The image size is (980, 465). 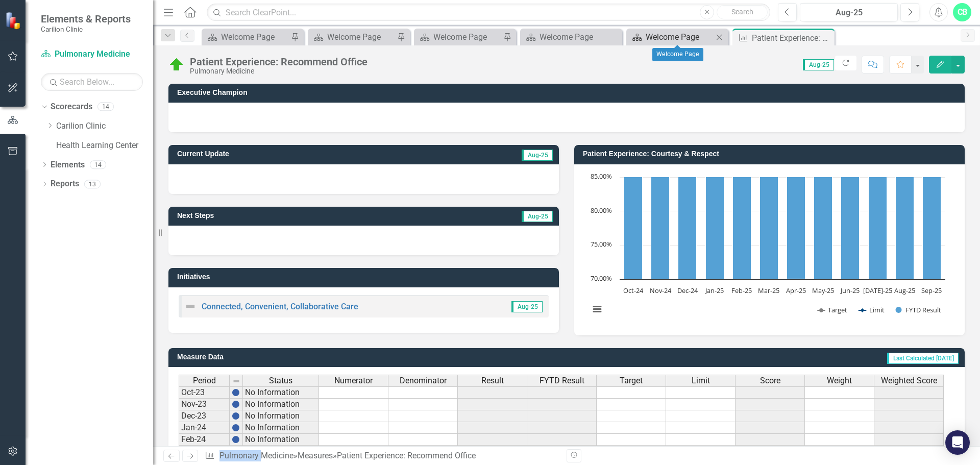 I want to click on h3: Current Update, so click(x=294, y=153).